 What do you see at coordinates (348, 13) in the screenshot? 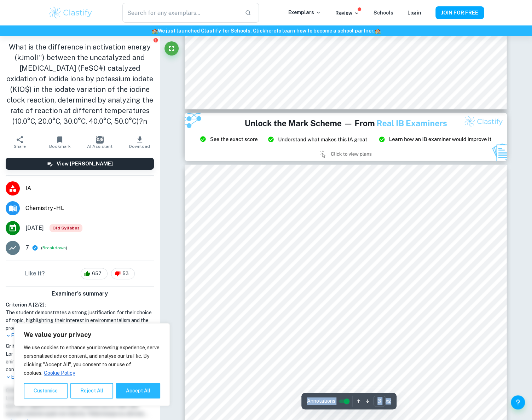
I see `p: Review` at bounding box center [348, 13].